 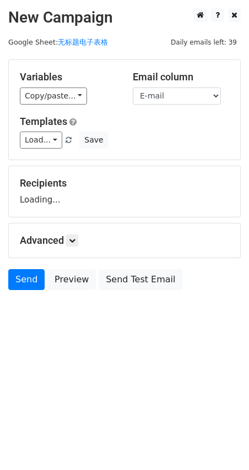 What do you see at coordinates (72, 280) in the screenshot?
I see `a: Preview` at bounding box center [72, 280].